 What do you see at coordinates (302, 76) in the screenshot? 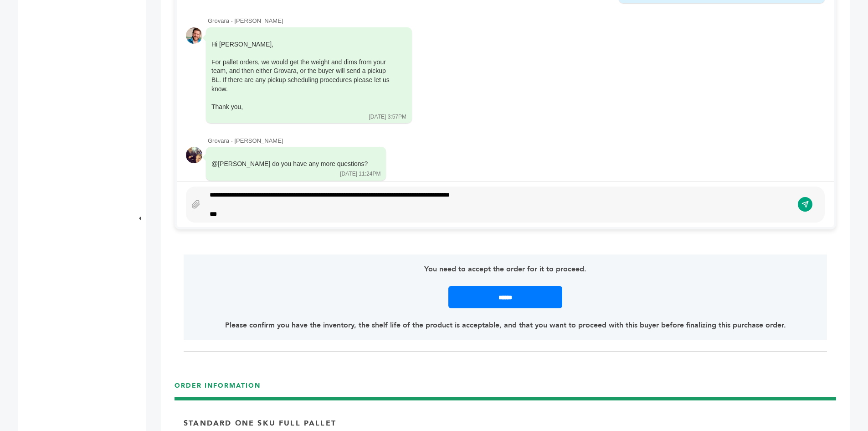
I see `div: For pallet orders, we would get the weight and dims from your team, and then either Grovara, or t...` at bounding box center [302, 76].